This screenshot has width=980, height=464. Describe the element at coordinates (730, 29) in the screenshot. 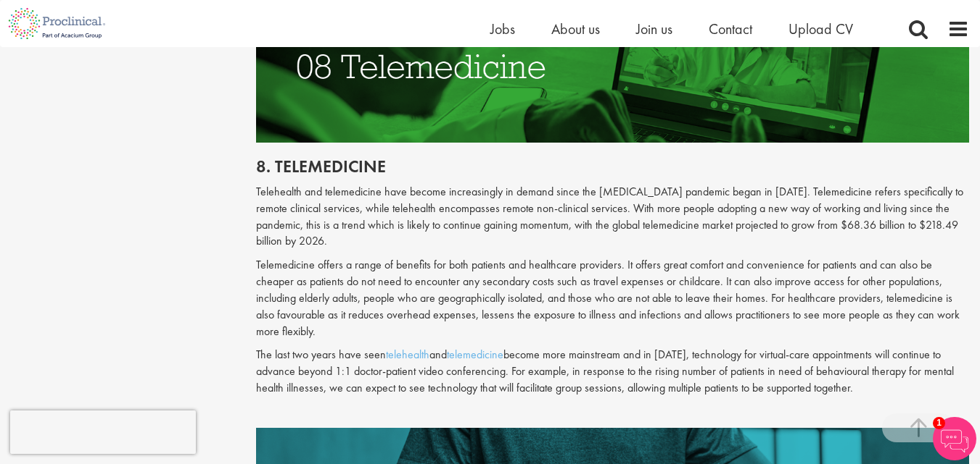

I see `span: Contact` at that location.